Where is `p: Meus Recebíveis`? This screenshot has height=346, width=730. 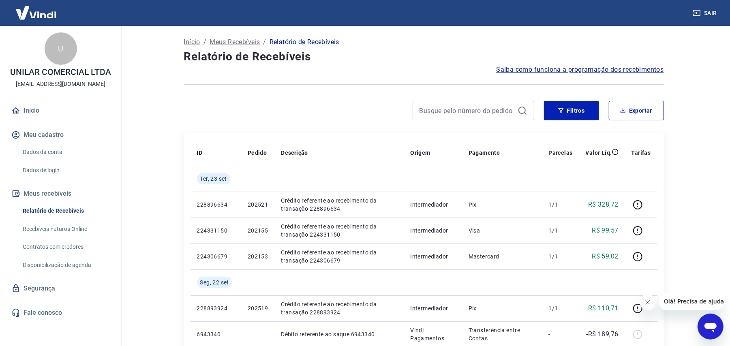
p: Meus Recebíveis is located at coordinates (235, 42).